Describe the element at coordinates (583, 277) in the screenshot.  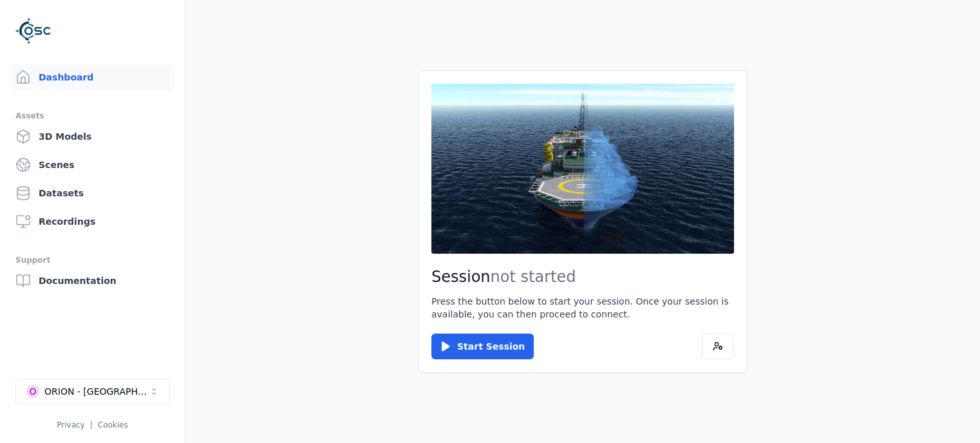
I see `h2: Session` at that location.